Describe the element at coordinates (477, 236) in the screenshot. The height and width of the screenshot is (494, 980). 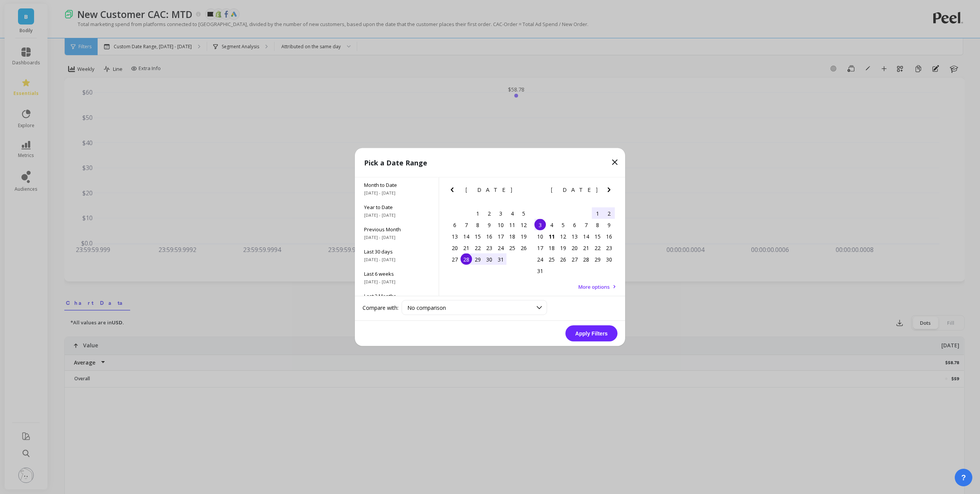
I see `div: Choose Tuesday, July 15th, 2025` at that location.